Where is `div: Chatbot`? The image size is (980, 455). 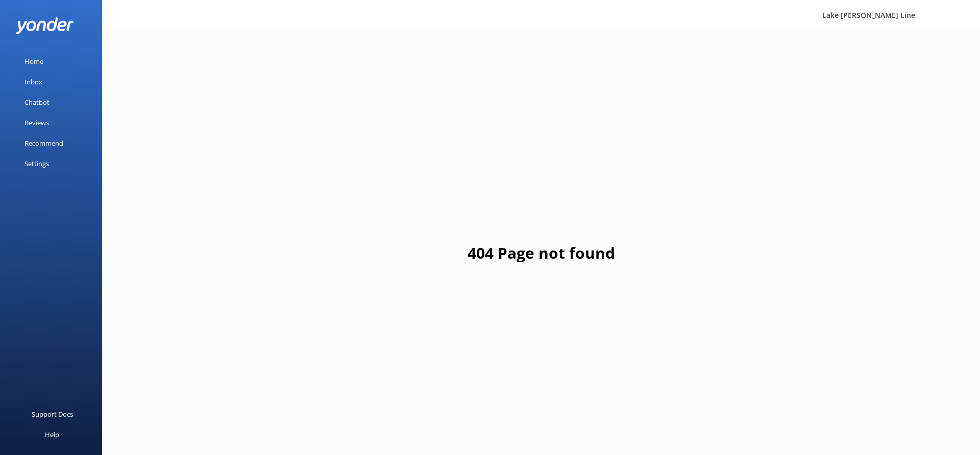
div: Chatbot is located at coordinates (37, 102).